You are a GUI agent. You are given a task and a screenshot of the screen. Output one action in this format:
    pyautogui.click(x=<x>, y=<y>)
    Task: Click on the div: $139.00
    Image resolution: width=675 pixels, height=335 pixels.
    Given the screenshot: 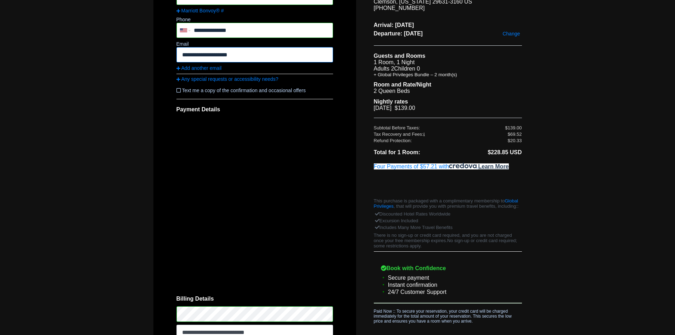 What is the action you would take?
    pyautogui.click(x=513, y=128)
    